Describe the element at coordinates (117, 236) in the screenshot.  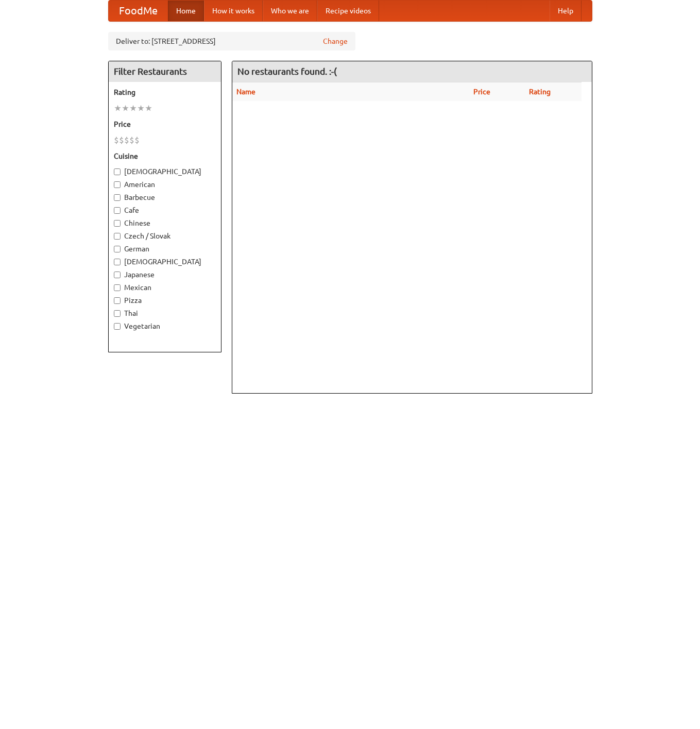
I see `input: Czech / Slovak` at that location.